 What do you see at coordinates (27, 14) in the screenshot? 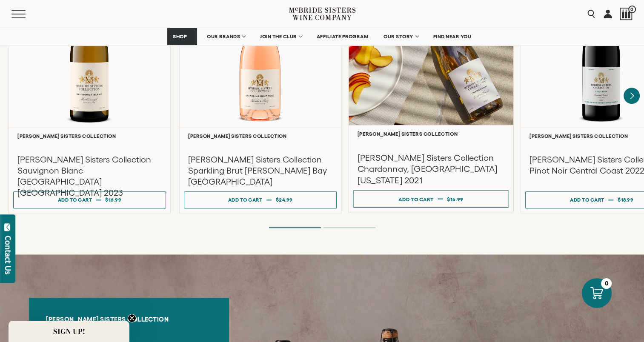
I see `button: Mobile Menu Trigger` at bounding box center [27, 14].